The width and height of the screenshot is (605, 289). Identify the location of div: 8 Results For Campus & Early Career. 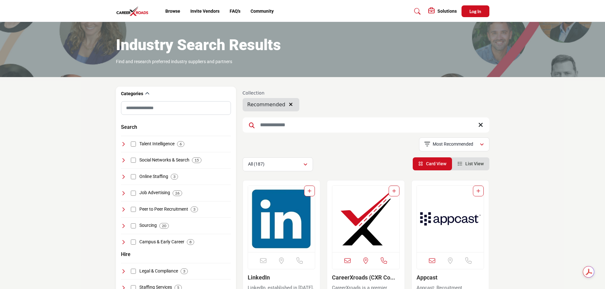
(190, 242).